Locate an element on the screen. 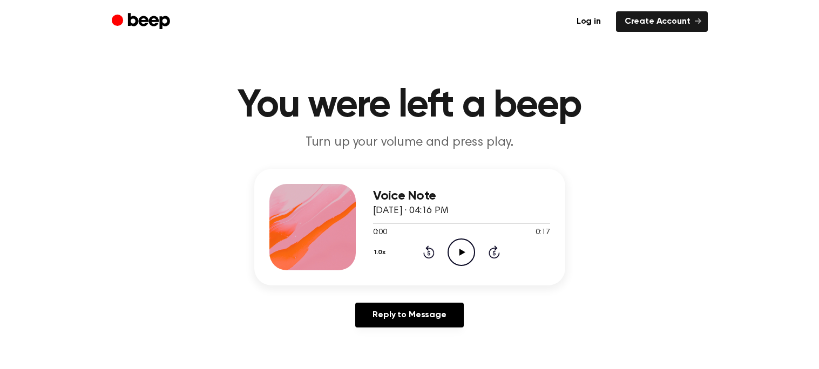 Image resolution: width=819 pixels, height=369 pixels. h1: You were left a beep is located at coordinates (410, 106).